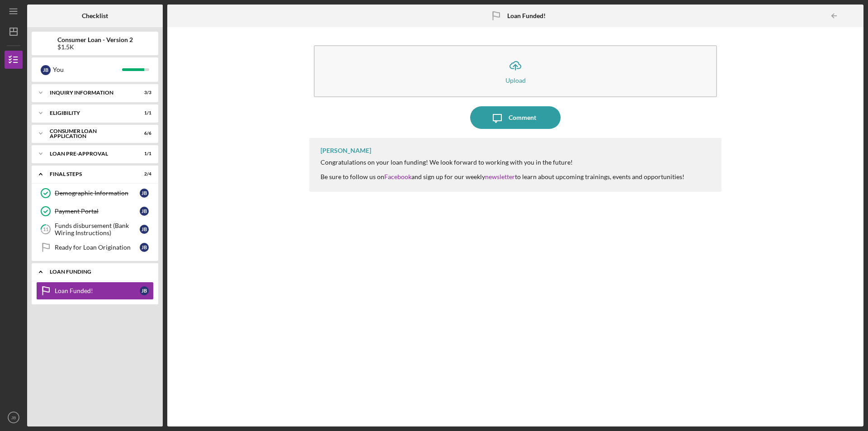 The image size is (868, 431). I want to click on a: Loan Funded!JB, so click(95, 290).